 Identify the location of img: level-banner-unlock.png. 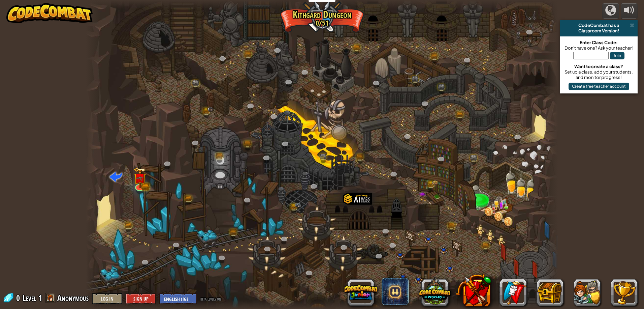
(139, 178).